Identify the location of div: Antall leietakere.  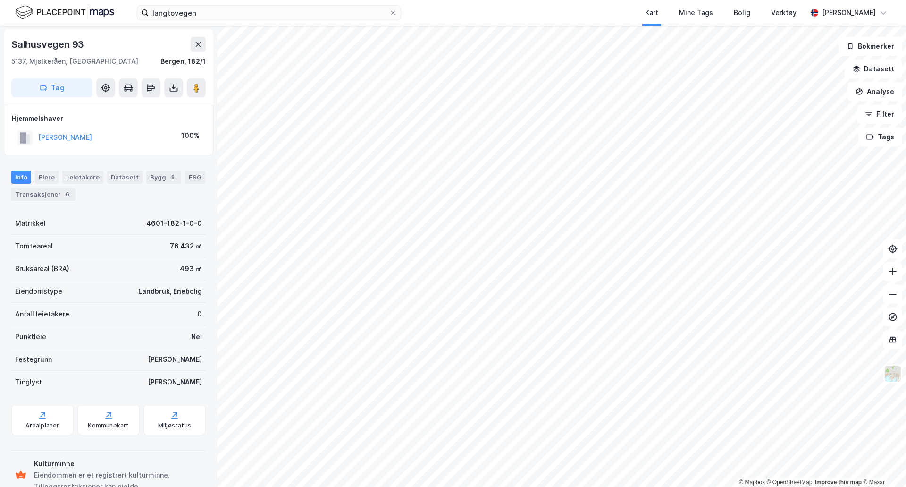
(42, 314).